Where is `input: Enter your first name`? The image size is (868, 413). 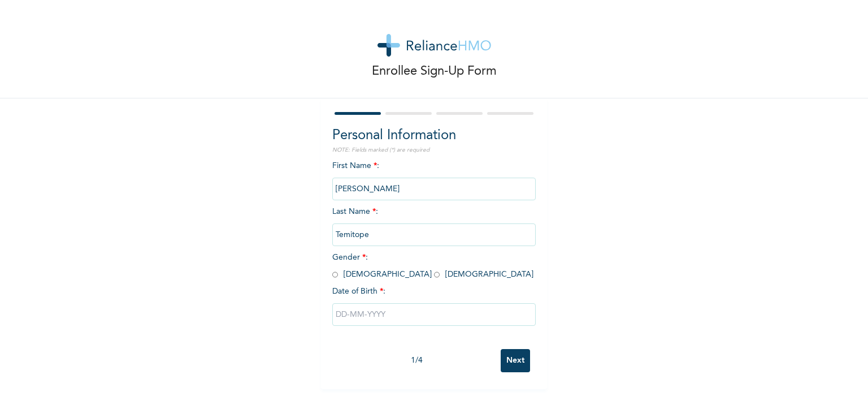 input: Enter your first name is located at coordinates (434, 189).